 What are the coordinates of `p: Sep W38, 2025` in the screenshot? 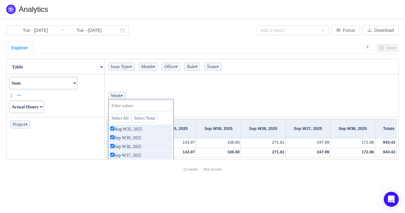 It's located at (141, 147).